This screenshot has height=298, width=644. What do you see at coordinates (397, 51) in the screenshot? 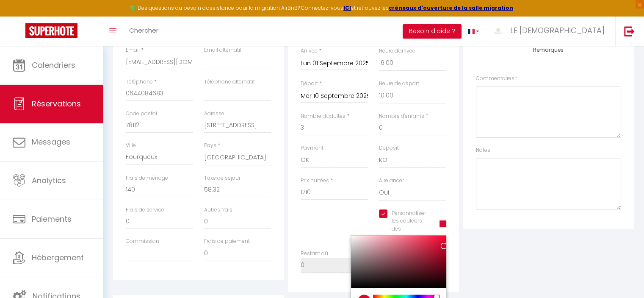
I see `label: Heure d'arrivée` at bounding box center [397, 51].